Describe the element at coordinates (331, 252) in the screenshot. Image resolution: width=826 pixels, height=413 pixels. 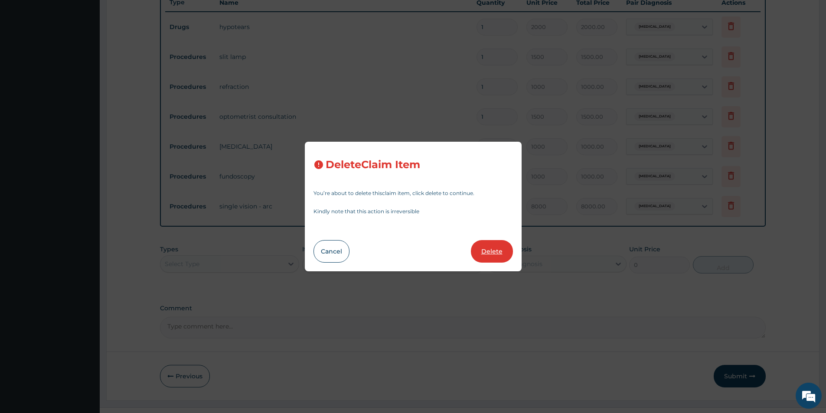
I see `button: Cancel` at that location.